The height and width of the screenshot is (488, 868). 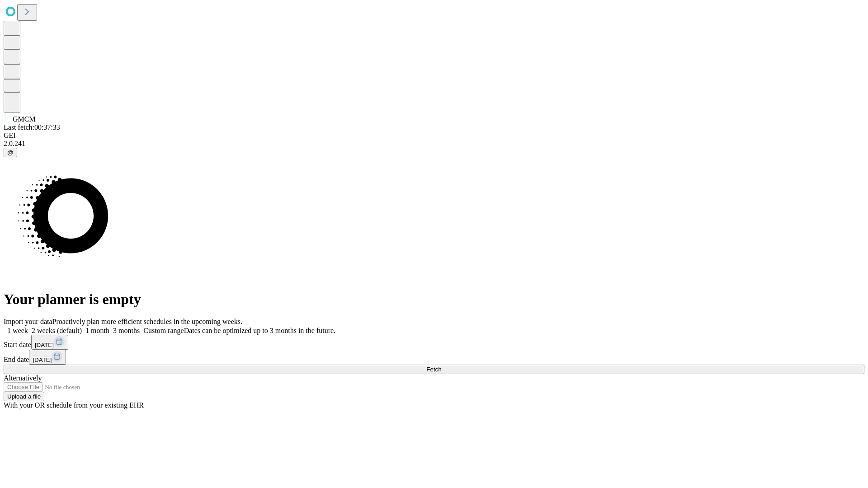 What do you see at coordinates (434, 135) in the screenshot?
I see `div: GEI` at bounding box center [434, 135].